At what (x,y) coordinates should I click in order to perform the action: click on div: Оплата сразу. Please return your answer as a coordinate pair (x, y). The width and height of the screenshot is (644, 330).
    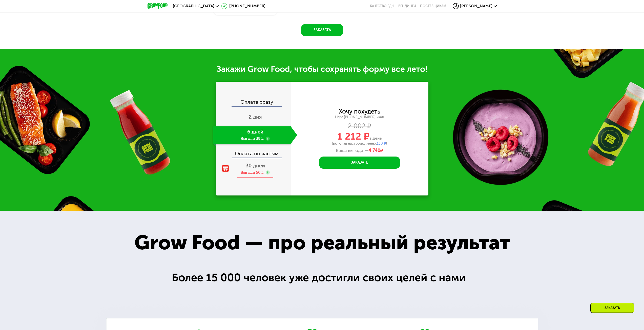
    Looking at the image, I should click on (254, 103).